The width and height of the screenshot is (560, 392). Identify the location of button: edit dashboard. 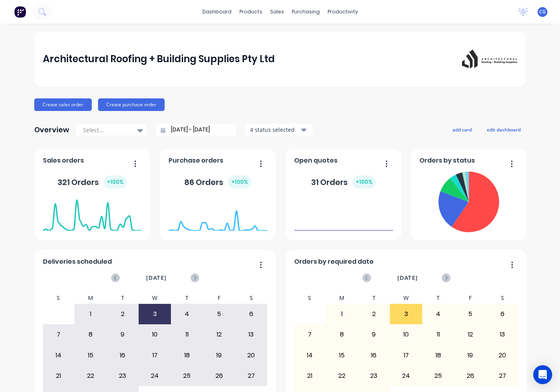
(504, 130).